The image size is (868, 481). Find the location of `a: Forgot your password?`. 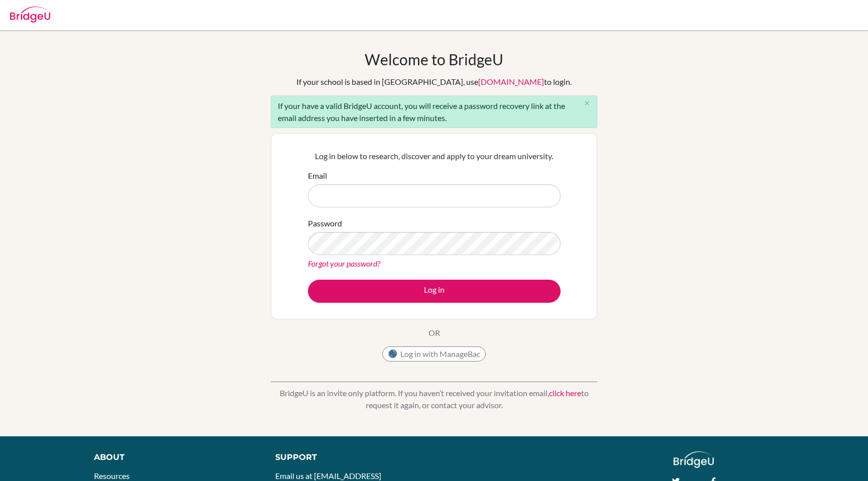

a: Forgot your password? is located at coordinates (344, 263).